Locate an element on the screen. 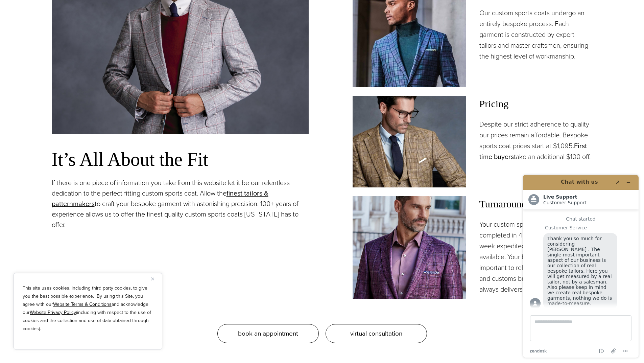  a: finest tailors & patternmakers is located at coordinates (159, 198).